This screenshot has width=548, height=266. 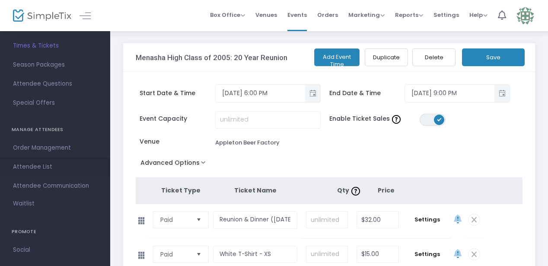 I want to click on span: Waitlist, so click(x=24, y=204).